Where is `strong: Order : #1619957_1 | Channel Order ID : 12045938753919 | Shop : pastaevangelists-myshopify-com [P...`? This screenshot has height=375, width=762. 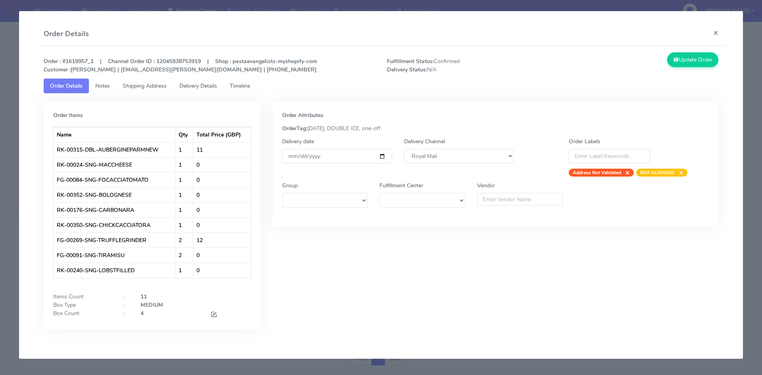
strong: Order : #1619957_1 | Channel Order ID : 12045938753919 | Shop : pastaevangelists-myshopify-com [P... is located at coordinates (180, 65).